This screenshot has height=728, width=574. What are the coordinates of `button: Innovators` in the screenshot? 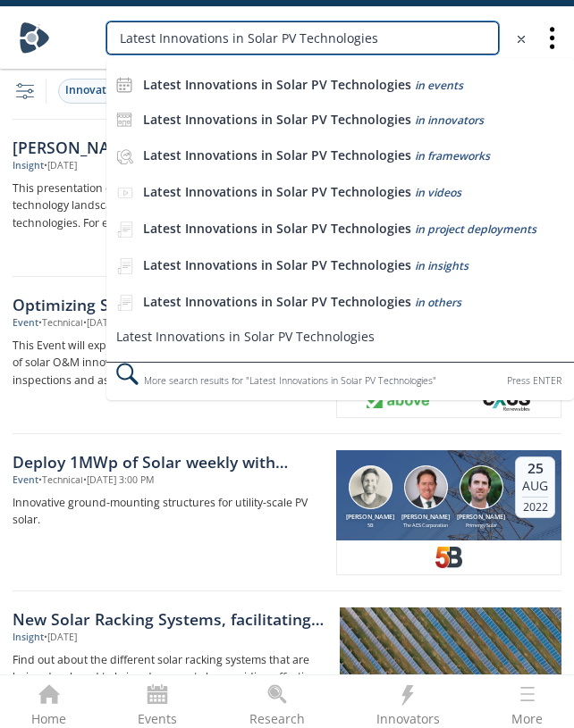 It's located at (94, 91).